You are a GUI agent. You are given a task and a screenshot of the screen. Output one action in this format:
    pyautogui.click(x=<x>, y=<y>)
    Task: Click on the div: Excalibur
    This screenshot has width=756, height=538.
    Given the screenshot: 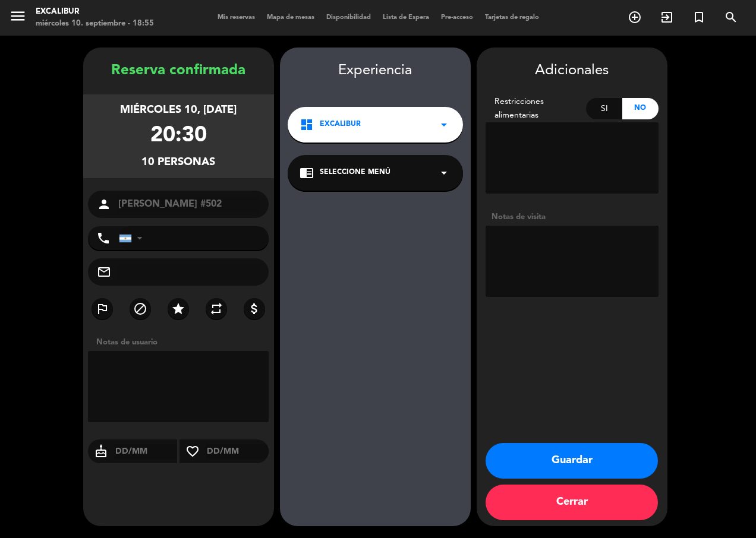 What is the action you would take?
    pyautogui.click(x=94, y=12)
    